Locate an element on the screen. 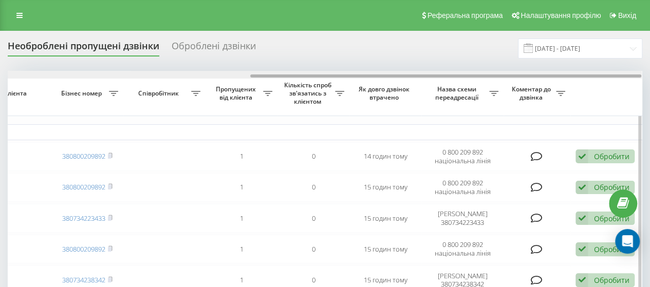 This screenshot has width=650, height=287. span: Як довго дзвінок втрачено is located at coordinates (385, 93).